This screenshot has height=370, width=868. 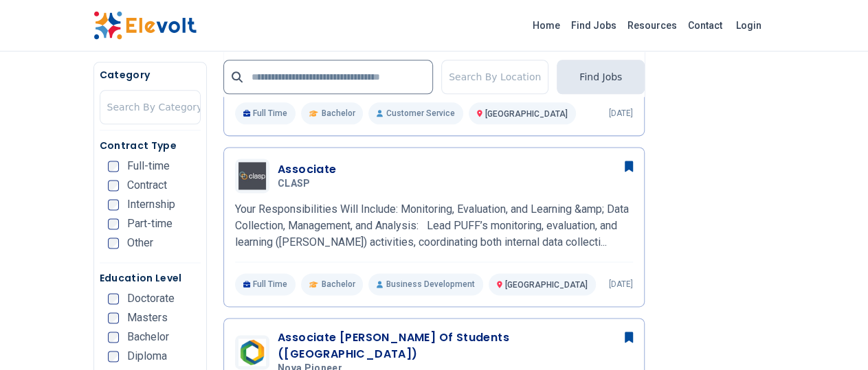 What do you see at coordinates (113, 318) in the screenshot?
I see `input: Masters` at bounding box center [113, 318].